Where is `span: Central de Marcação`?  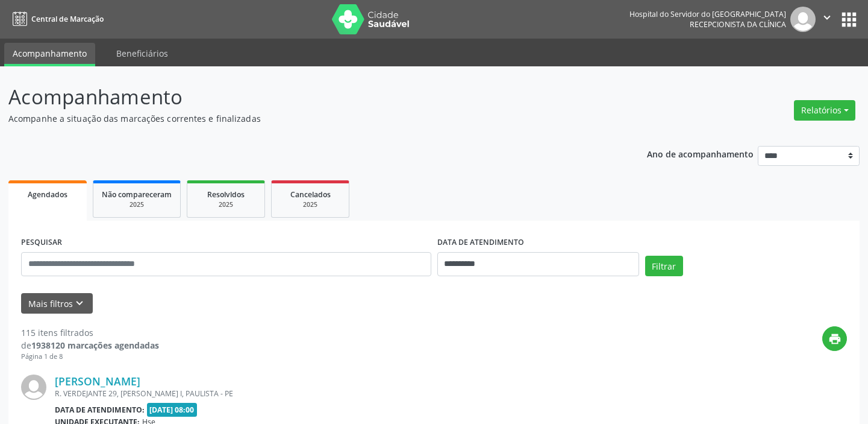
span: Central de Marcação is located at coordinates (67, 19).